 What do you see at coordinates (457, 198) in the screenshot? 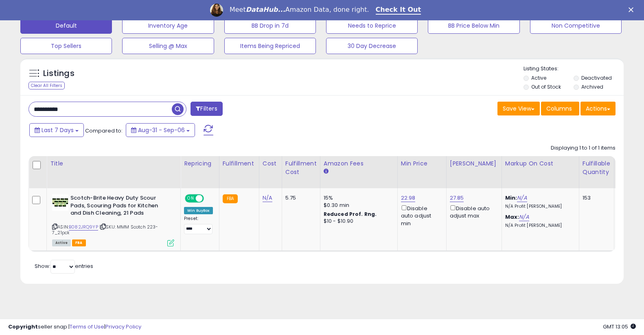
I see `a: 27.85` at bounding box center [457, 198].